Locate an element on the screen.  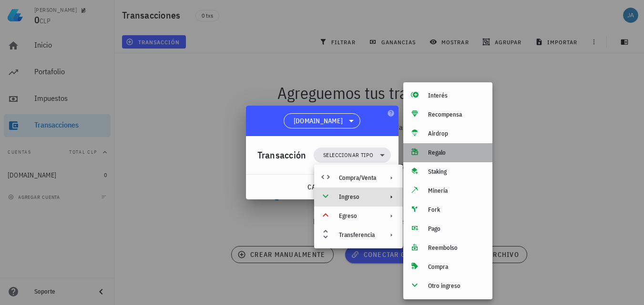
div: Fork is located at coordinates (456, 210).